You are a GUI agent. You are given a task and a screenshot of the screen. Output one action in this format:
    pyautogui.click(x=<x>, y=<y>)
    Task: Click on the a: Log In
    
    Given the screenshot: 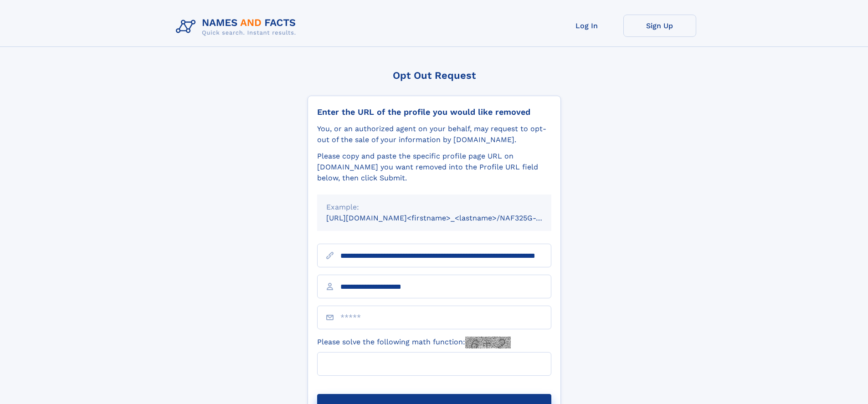 What is the action you would take?
    pyautogui.click(x=587, y=26)
    